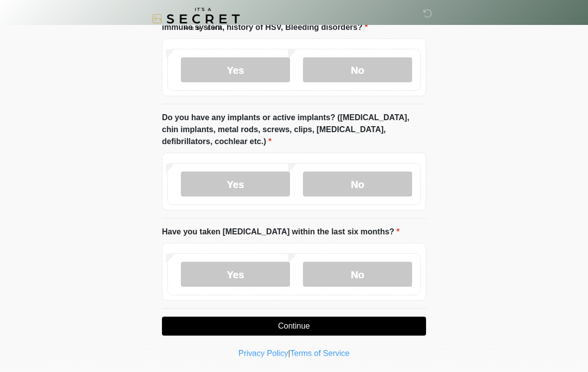  What do you see at coordinates (196, 19) in the screenshot?
I see `img: It's A Secret Med Spa Logo` at bounding box center [196, 19].